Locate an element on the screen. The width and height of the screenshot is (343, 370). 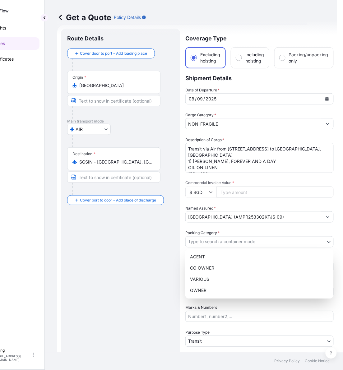
p: Shipment Details is located at coordinates (259, 78).